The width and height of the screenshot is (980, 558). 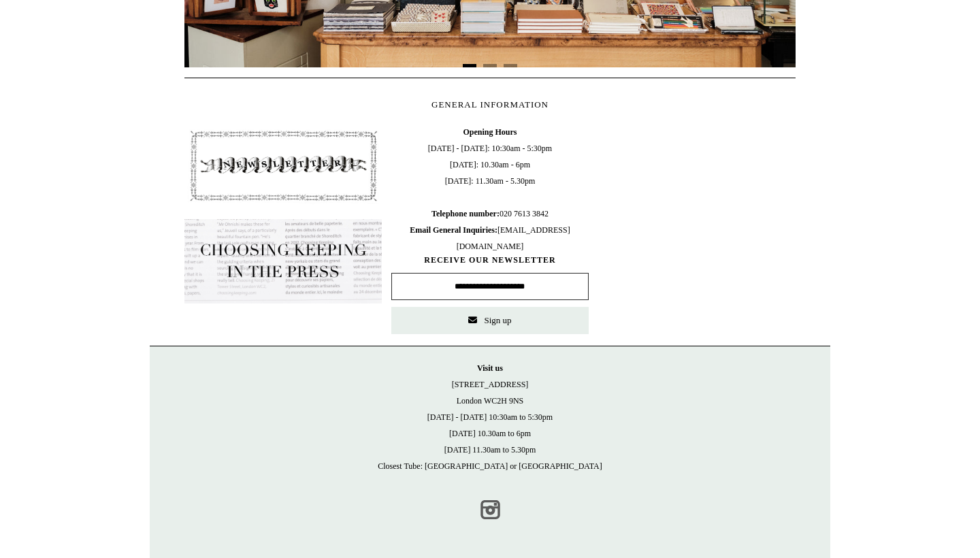 I want to click on img: pf-4db91bb9--1305-Newsletter-Button_1200x.jpg, so click(x=283, y=166).